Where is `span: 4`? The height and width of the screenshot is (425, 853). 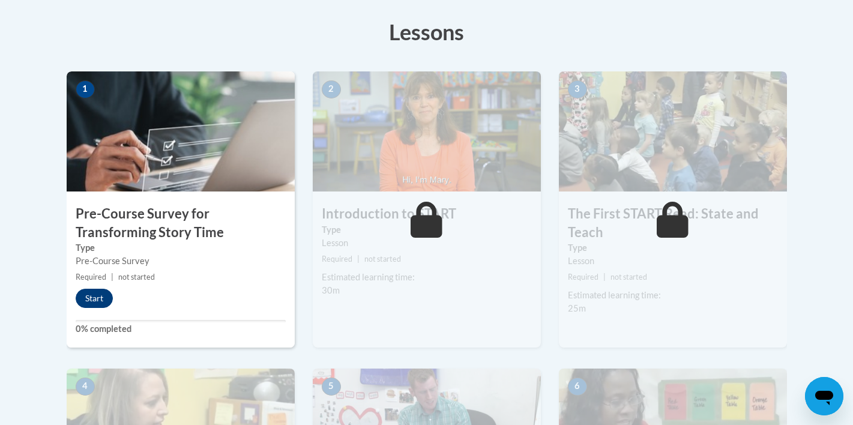
span: 4 is located at coordinates (85, 386).